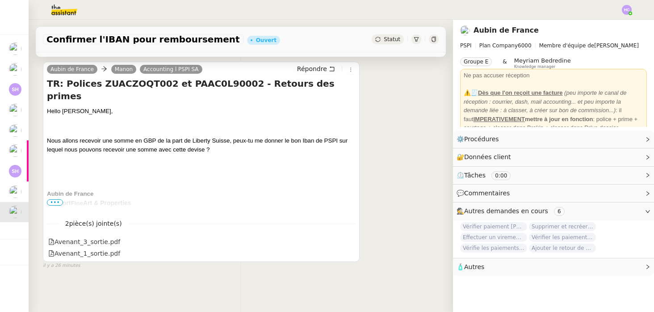 This screenshot has height=312, width=654. I want to click on div: 💬Commentaires, so click(554, 193).